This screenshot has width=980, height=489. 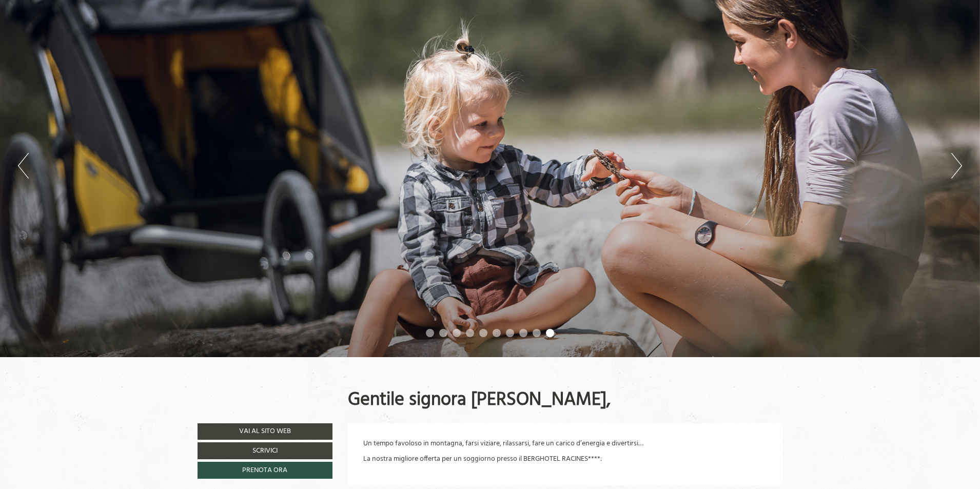 I want to click on a: Scrivici, so click(x=265, y=451).